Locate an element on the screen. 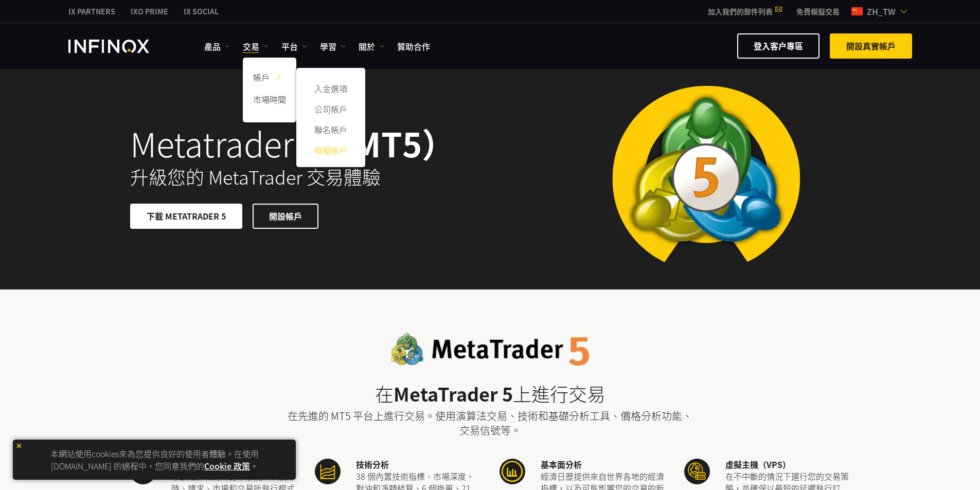 This screenshot has width=980, height=490. strong: 基本面分析 is located at coordinates (561, 464).